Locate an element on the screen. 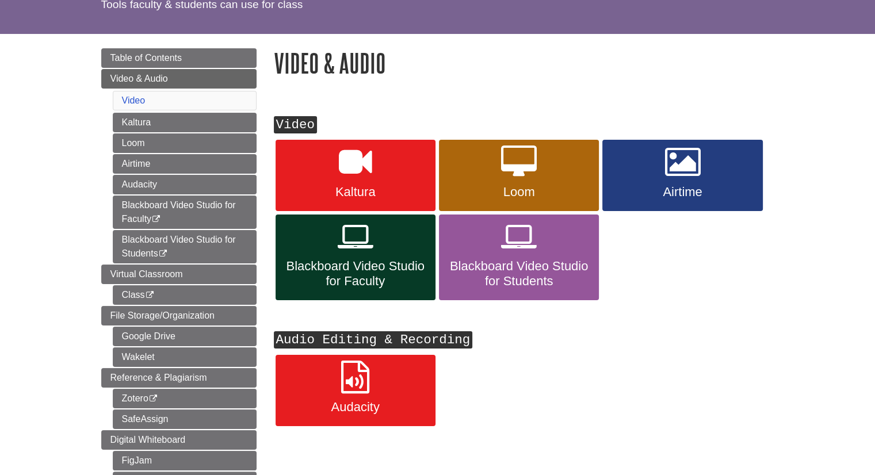 The image size is (875, 475). span: Kaltura is located at coordinates (356, 192).